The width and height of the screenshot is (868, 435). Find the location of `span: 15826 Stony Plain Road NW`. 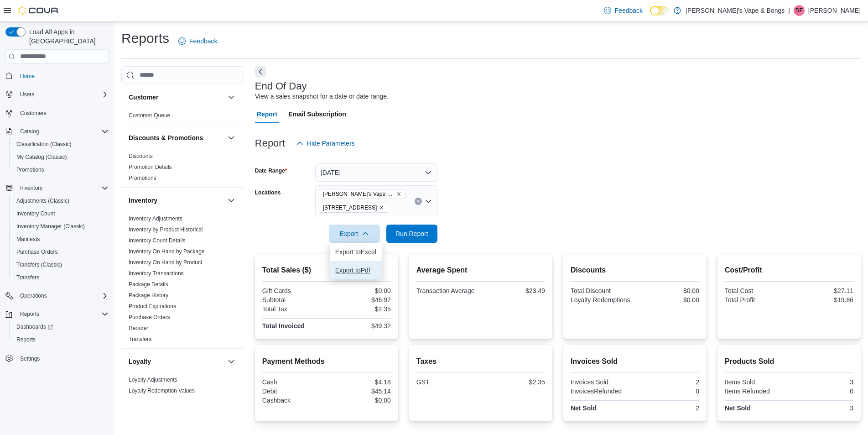

span: 15826 Stony Plain Road NW is located at coordinates (354, 207).